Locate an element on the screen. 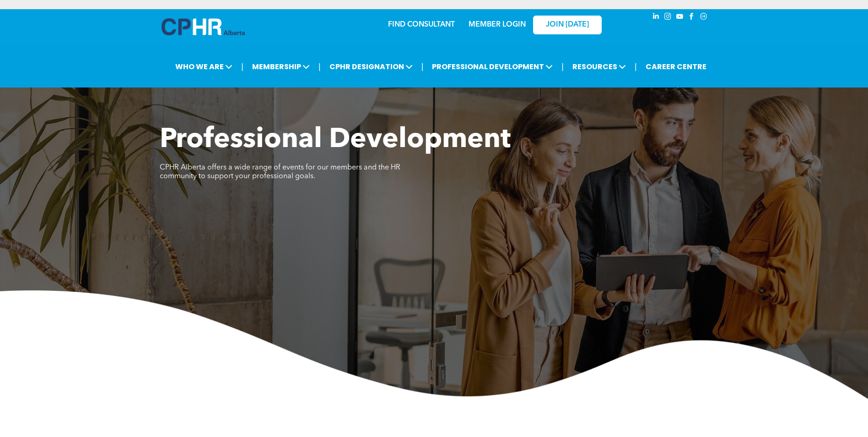 The width and height of the screenshot is (868, 437). a: linkedin is located at coordinates (656, 17).